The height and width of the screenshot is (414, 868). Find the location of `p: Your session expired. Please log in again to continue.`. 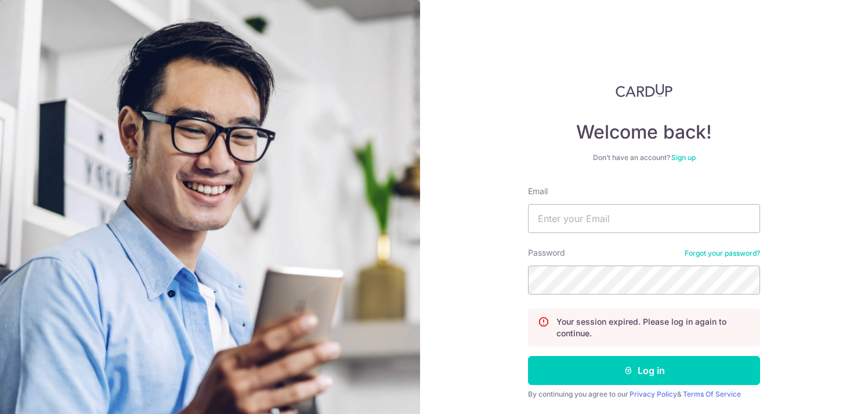

p: Your session expired. Please log in again to continue. is located at coordinates (654, 328).